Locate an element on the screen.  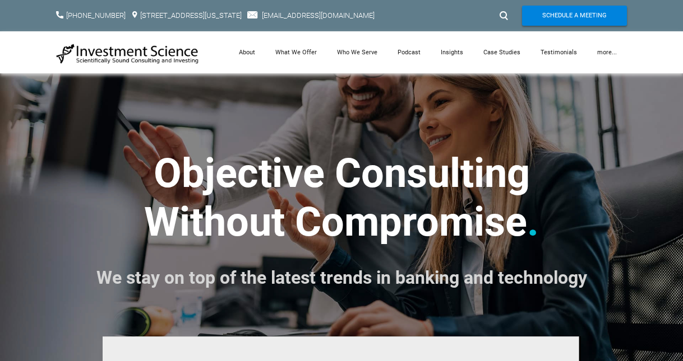
strong: ​Objective Consulting ​Without Compromise is located at coordinates (337, 197).